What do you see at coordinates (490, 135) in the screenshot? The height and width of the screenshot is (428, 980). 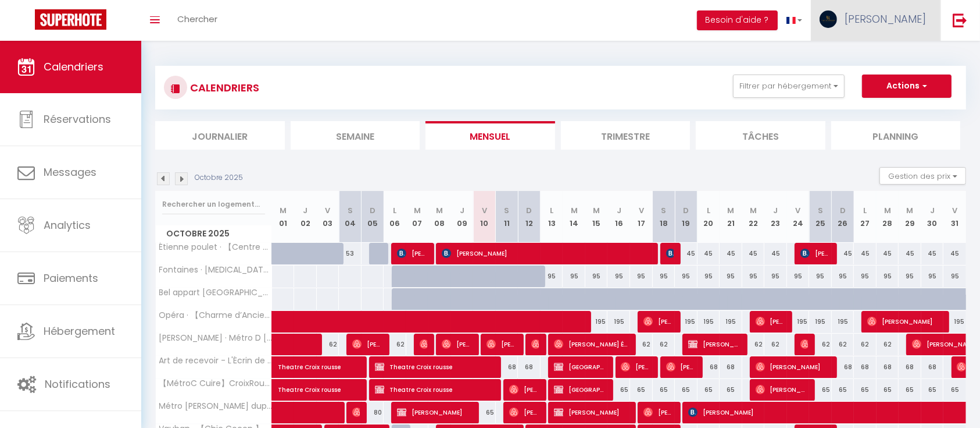 I see `li: Mensuel` at bounding box center [490, 135].